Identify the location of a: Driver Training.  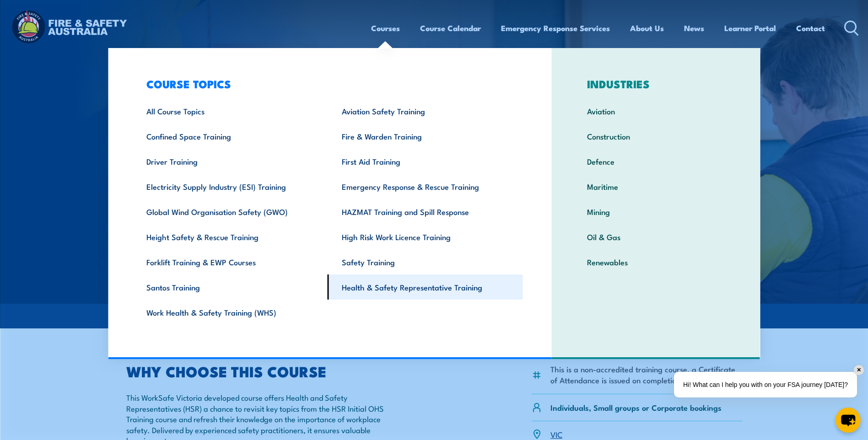
(230, 161).